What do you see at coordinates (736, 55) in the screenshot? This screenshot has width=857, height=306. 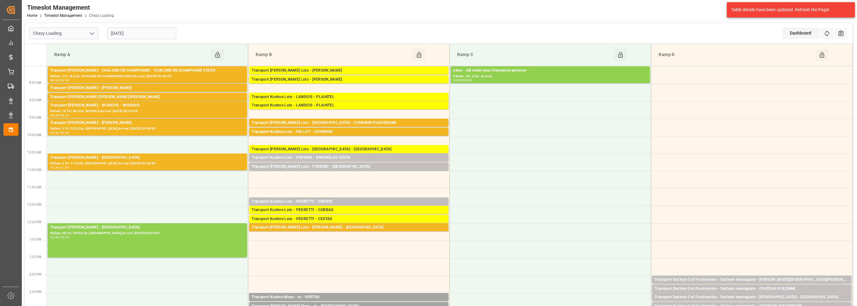 I see `div: Ramp D` at bounding box center [736, 55].